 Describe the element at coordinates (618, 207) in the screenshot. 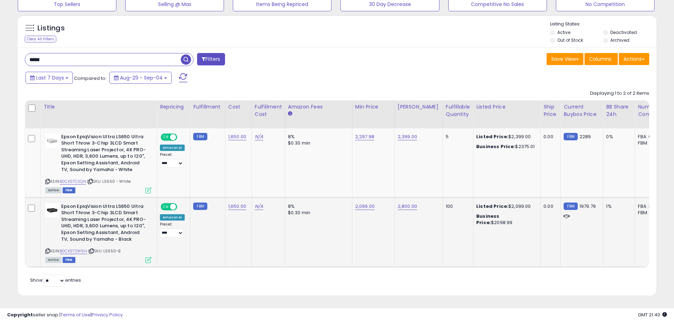

I see `div: 1%` at that location.